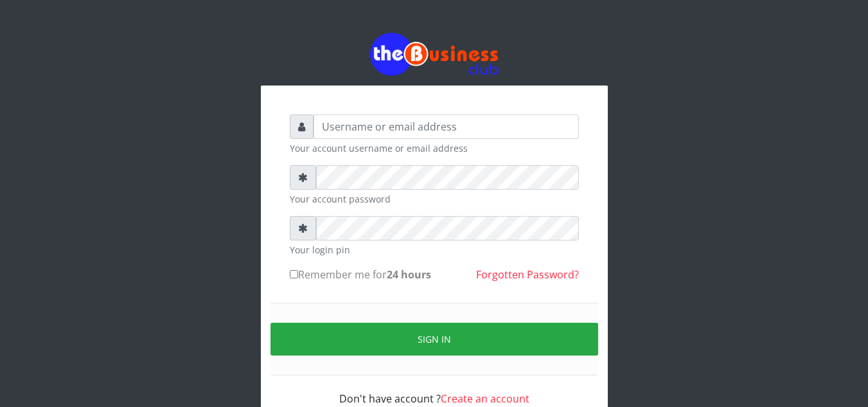 This screenshot has width=868, height=407. Describe the element at coordinates (293, 274) in the screenshot. I see `input: Remember me for24 hours` at that location.